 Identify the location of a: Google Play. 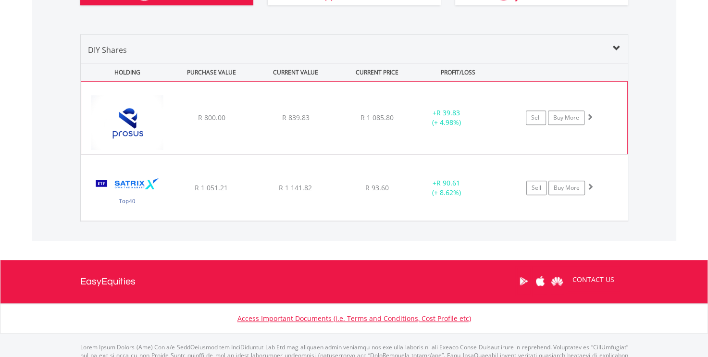
(523, 281).